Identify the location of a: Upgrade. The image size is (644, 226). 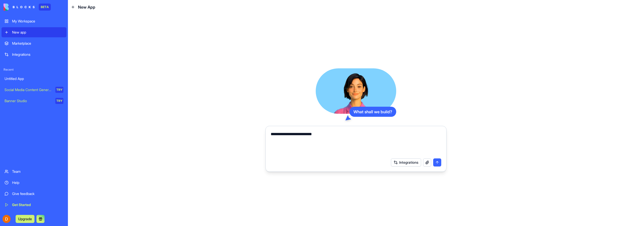
(25, 219).